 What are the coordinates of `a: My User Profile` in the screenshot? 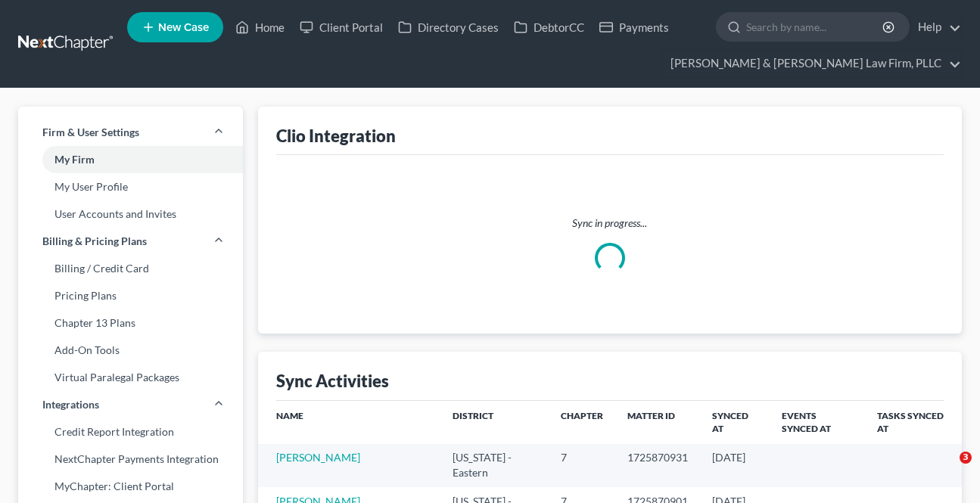 It's located at (130, 187).